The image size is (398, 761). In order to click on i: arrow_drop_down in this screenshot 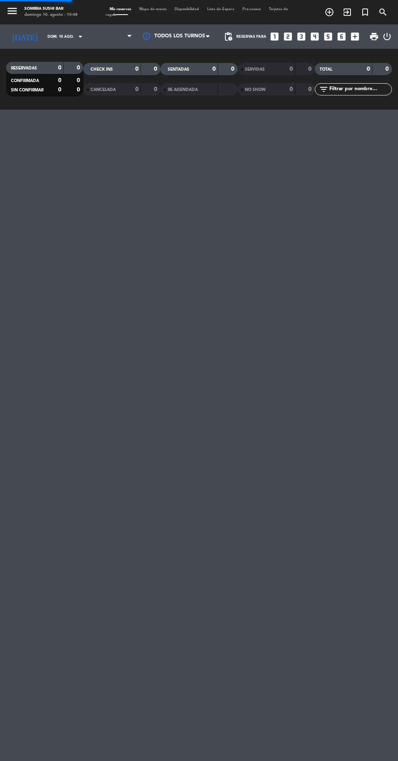, I will do `click(80, 37)`.